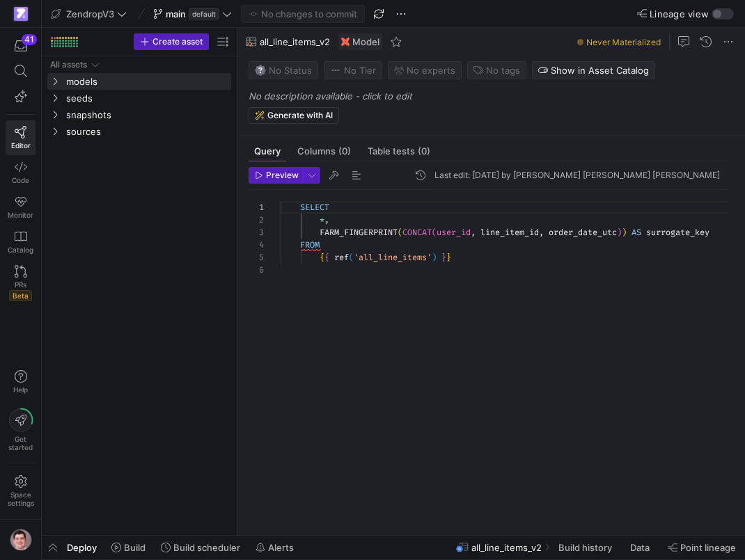 This screenshot has height=560, width=745. I want to click on span: Build history, so click(585, 548).